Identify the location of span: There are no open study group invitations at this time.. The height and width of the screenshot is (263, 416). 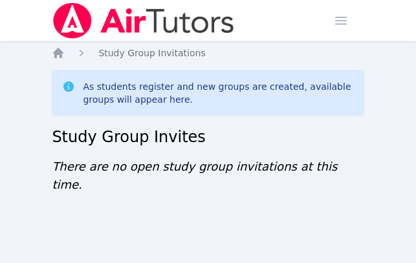
(194, 175).